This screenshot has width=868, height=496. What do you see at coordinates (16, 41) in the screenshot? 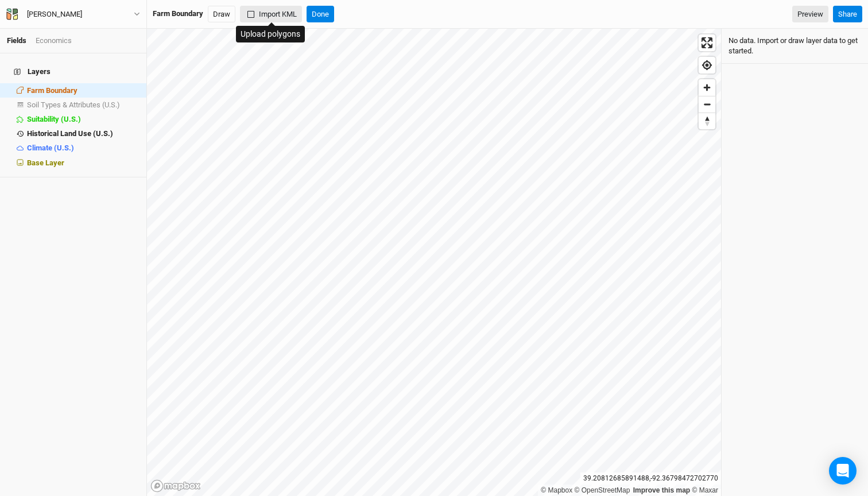
I see `a: Fields` at bounding box center [16, 41].